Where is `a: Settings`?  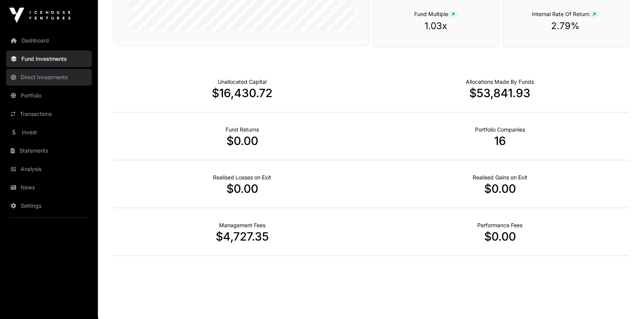 a: Settings is located at coordinates (49, 205).